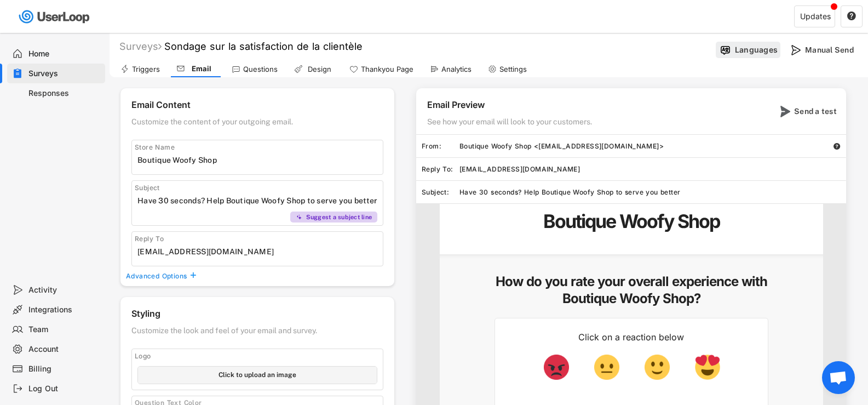  I want to click on div: Triggers, so click(146, 69).